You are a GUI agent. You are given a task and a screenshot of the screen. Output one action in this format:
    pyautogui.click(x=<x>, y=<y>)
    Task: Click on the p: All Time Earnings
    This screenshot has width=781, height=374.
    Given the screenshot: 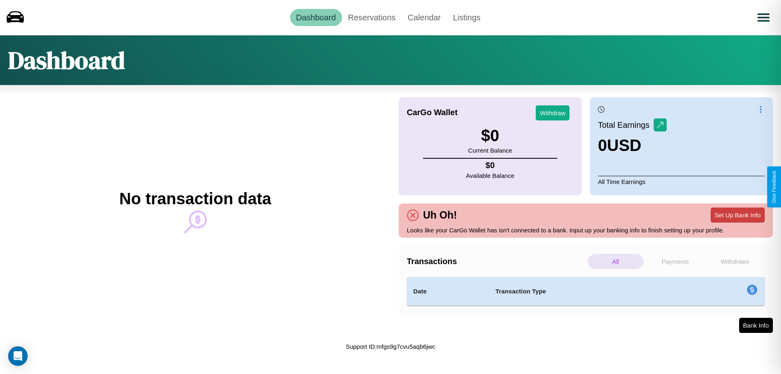 What is the action you would take?
    pyautogui.click(x=681, y=181)
    